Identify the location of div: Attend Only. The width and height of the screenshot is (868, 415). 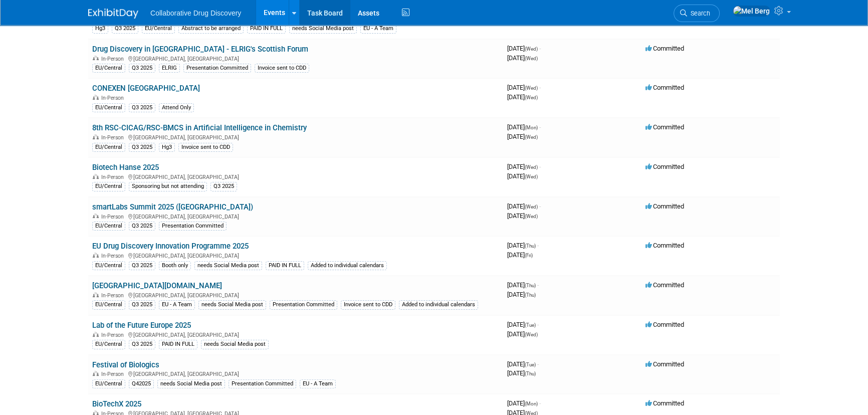
(176, 108).